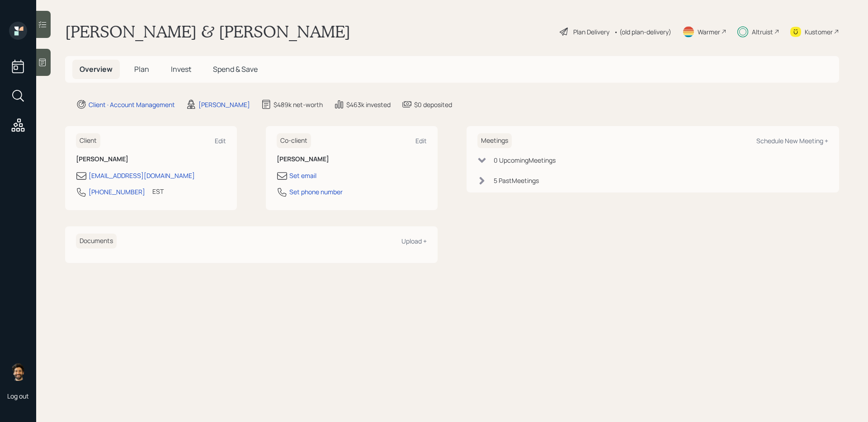  Describe the element at coordinates (181, 69) in the screenshot. I see `span: Invest` at that location.